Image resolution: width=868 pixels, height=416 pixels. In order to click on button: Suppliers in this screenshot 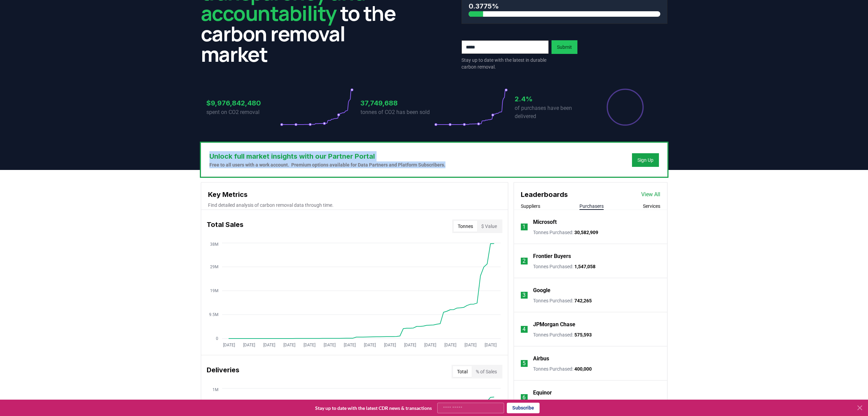, I will do `click(530, 206)`.